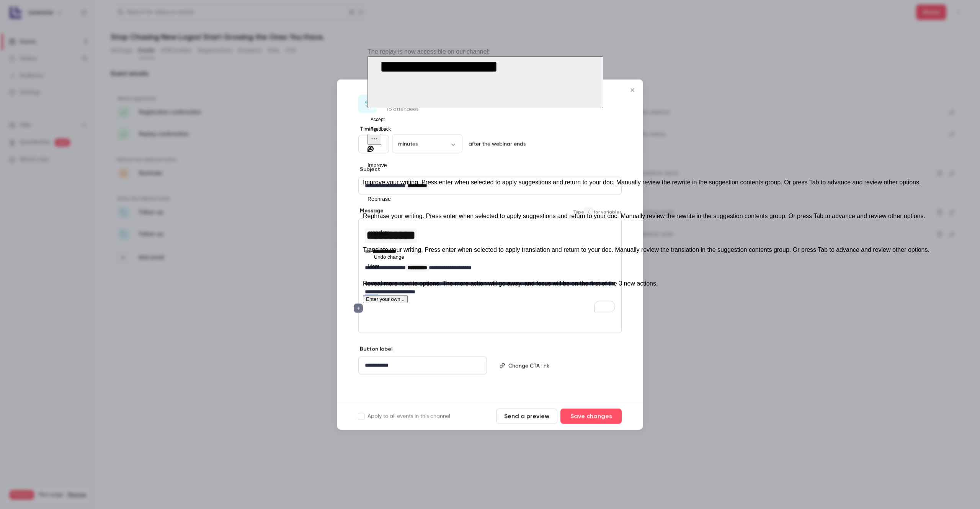  What do you see at coordinates (591, 416) in the screenshot?
I see `button: Save changes` at bounding box center [591, 416].